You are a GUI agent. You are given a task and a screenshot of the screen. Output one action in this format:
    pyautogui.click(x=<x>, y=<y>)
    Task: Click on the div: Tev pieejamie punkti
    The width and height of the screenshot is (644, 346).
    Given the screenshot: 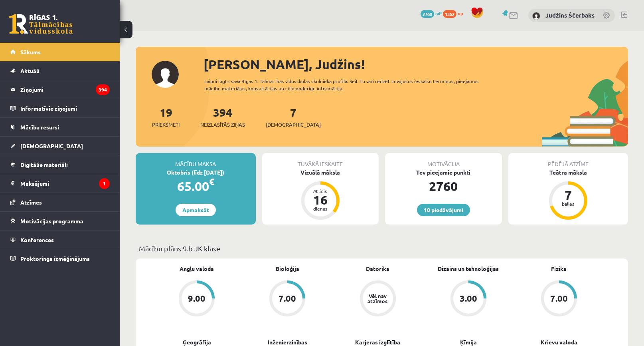 What is the action you would take?
    pyautogui.click(x=443, y=172)
    